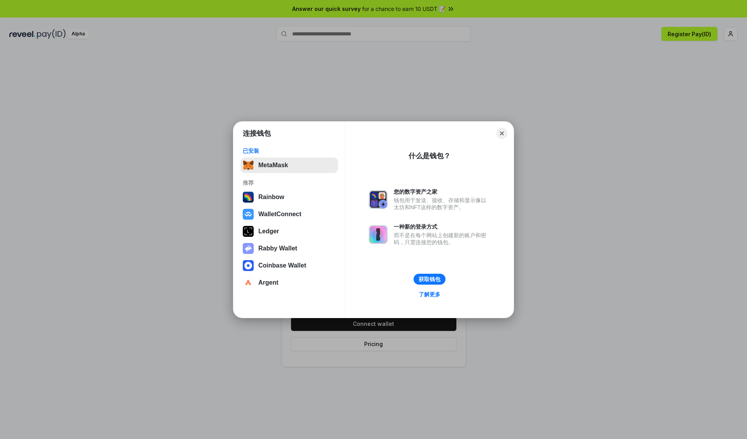  What do you see at coordinates (442, 227) in the screenshot?
I see `div: 一种新的登录方式` at bounding box center [442, 227].